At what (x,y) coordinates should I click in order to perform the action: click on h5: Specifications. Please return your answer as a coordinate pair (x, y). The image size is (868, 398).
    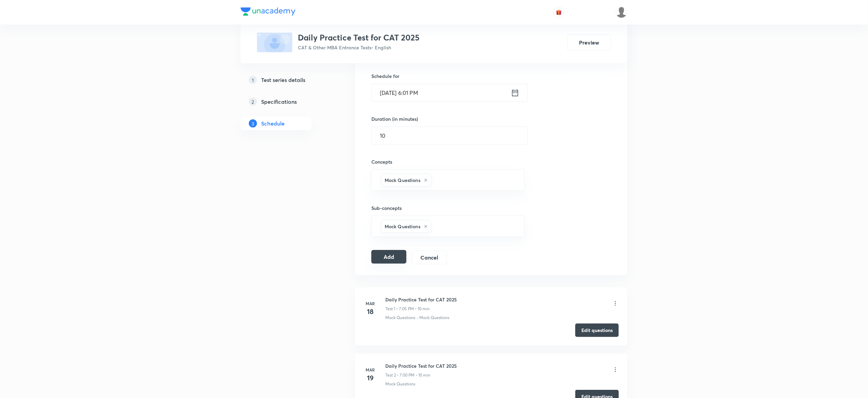
    Looking at the image, I should click on (279, 102).